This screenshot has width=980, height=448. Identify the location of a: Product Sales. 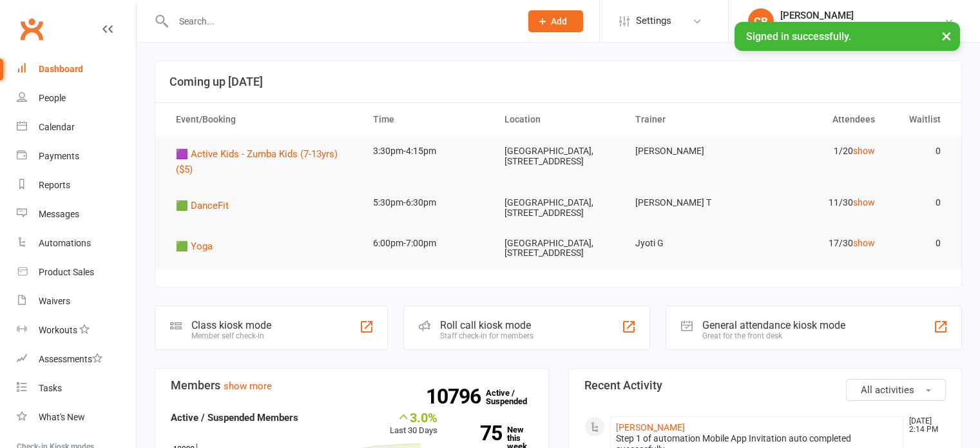
(76, 272).